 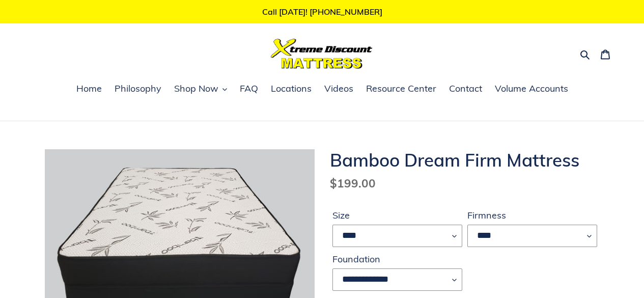 What do you see at coordinates (138, 89) in the screenshot?
I see `a: Philosophy` at bounding box center [138, 89].